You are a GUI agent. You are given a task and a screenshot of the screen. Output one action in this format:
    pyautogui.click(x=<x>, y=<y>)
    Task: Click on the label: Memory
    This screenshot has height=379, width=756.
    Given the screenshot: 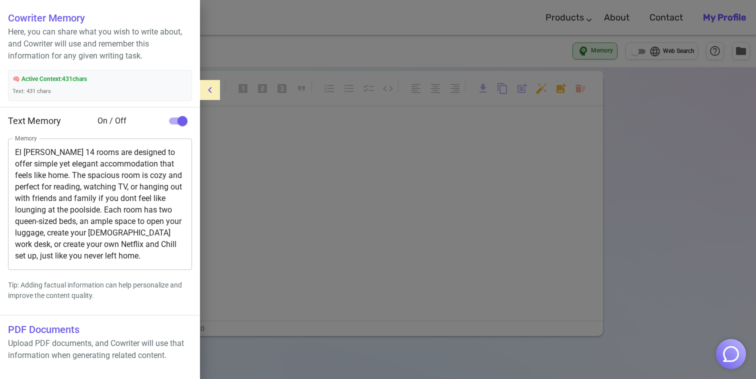 What is the action you would take?
    pyautogui.click(x=26, y=138)
    